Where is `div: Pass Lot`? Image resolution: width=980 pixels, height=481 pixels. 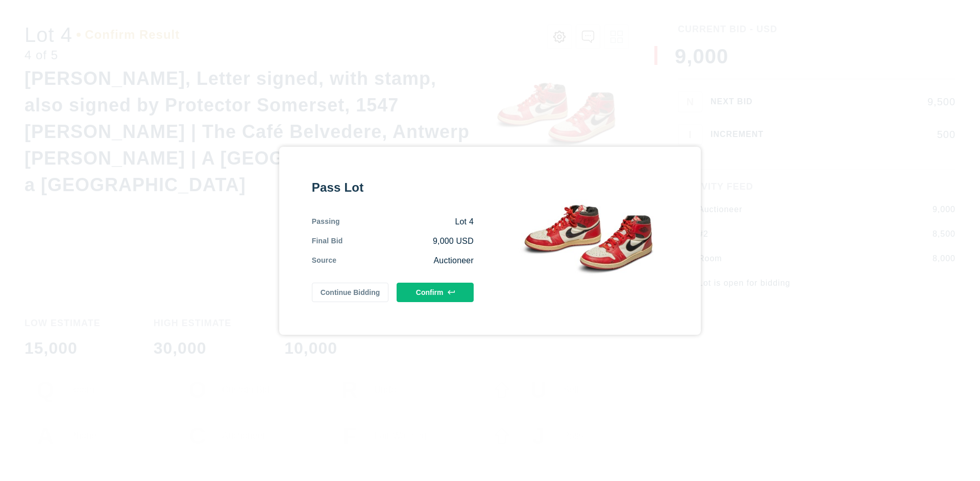 div: Pass Lot is located at coordinates (392, 188).